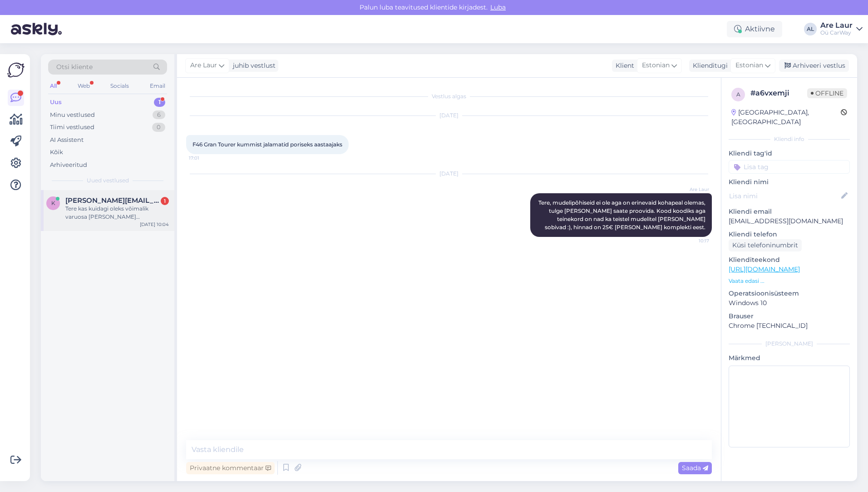 This screenshot has width=868, height=492. I want to click on div: juhib vestlust, so click(252, 66).